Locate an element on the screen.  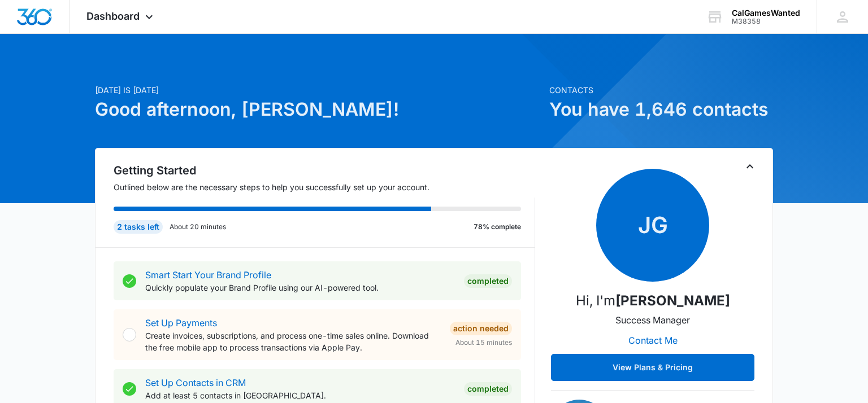
p: Quickly populate your Brand Profile using our AI-powered tool. is located at coordinates (300, 287).